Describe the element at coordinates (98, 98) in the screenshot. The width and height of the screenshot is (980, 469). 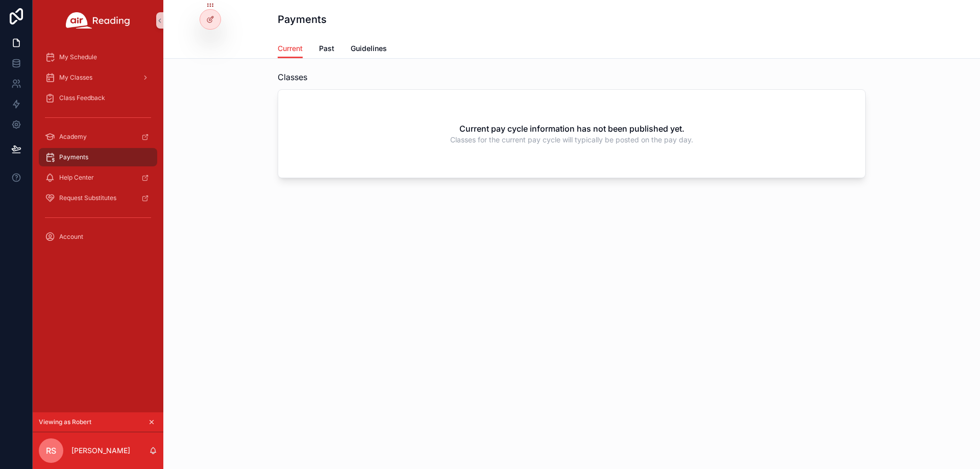
I see `a: Class Feedback` at that location.